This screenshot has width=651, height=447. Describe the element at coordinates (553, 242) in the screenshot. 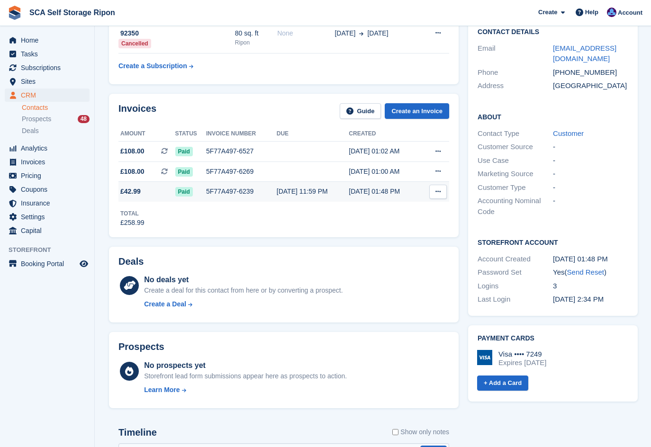

I see `h2: Storefront Account` at that location.